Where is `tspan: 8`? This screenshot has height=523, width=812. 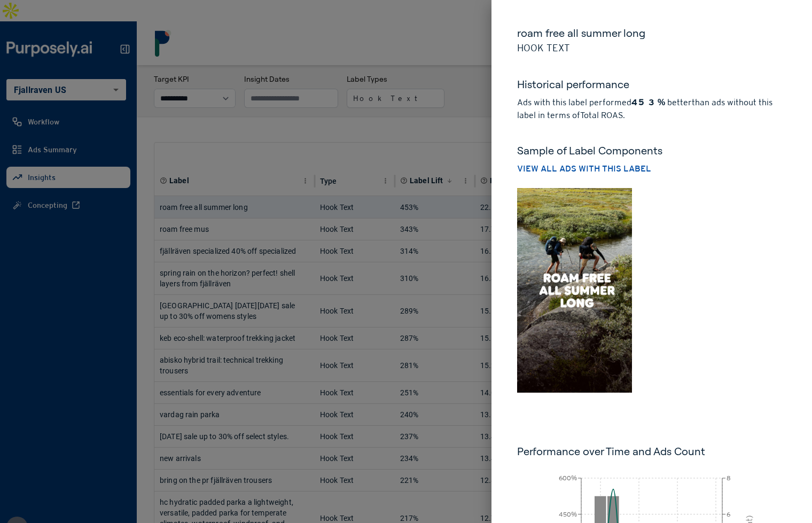 tspan: 8 is located at coordinates (729, 478).